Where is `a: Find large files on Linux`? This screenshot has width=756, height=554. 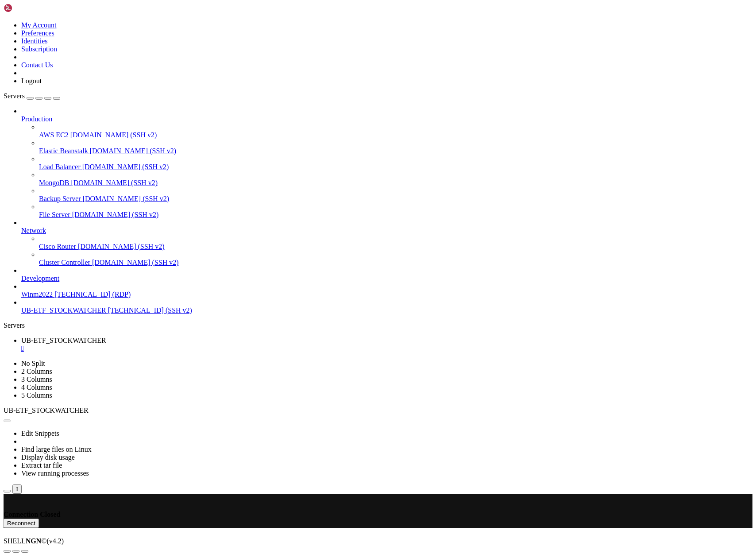
a: Find large files on Linux is located at coordinates (56, 449).